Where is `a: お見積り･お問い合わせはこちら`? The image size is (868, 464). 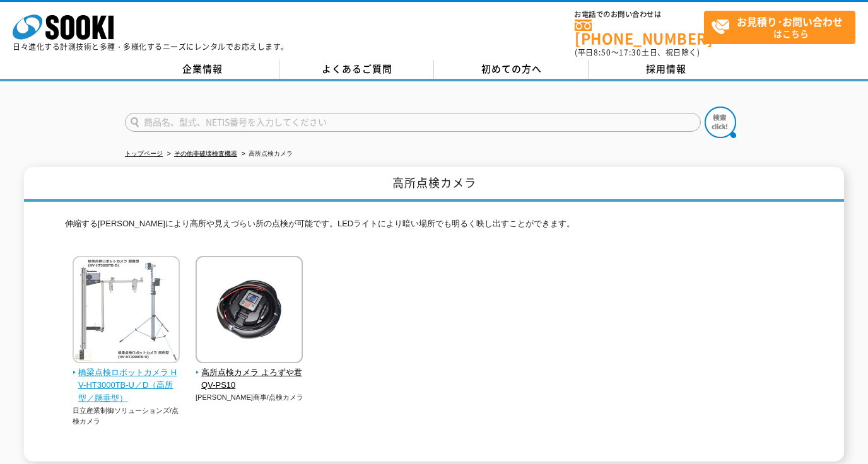 a: お見積り･お問い合わせはこちら is located at coordinates (780, 27).